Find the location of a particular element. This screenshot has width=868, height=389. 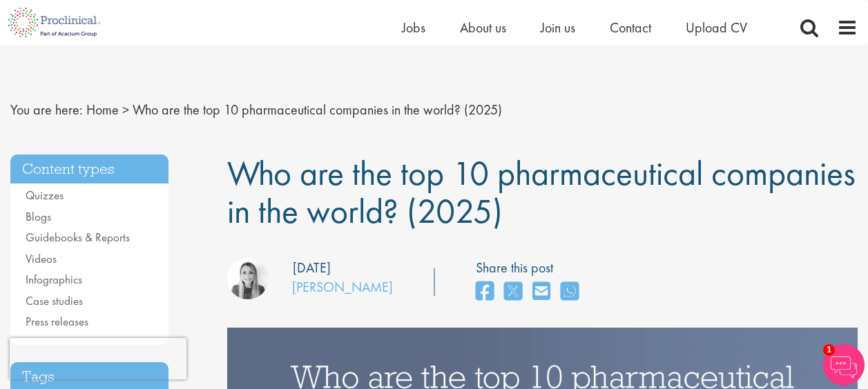

img: Hannah Burke is located at coordinates (248, 279).